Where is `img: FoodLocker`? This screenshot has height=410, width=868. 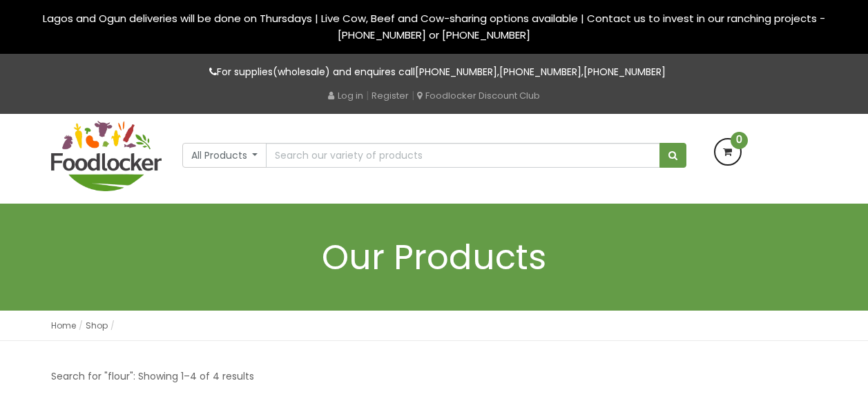
img: FoodLocker is located at coordinates (106, 156).